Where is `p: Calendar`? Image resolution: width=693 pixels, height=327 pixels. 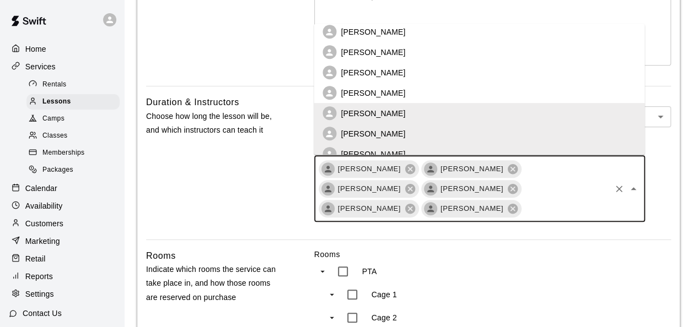 p: Calendar is located at coordinates (41, 189).